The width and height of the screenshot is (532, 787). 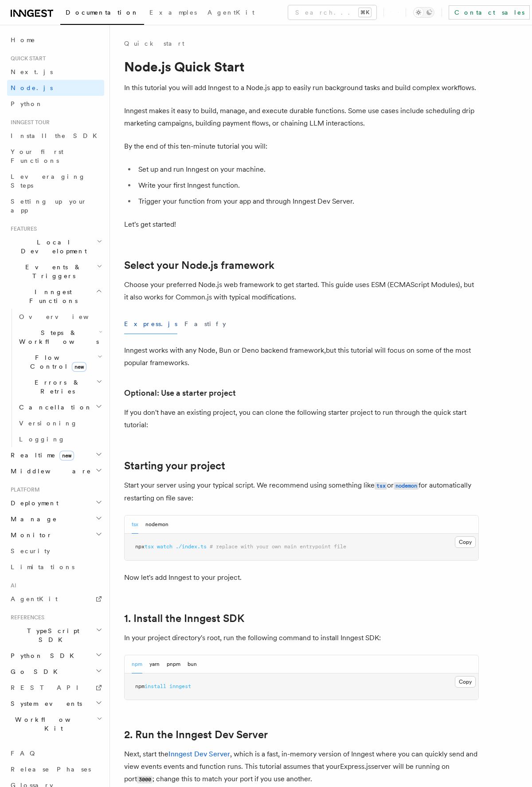 I want to click on span: REST API, so click(x=48, y=688).